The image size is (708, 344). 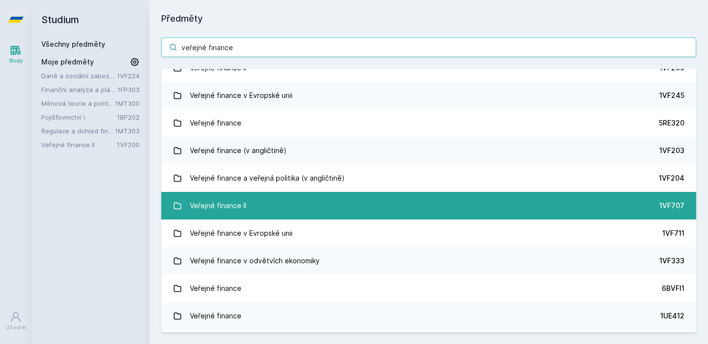 I want to click on a: Veřejné finance 6BVFI1, so click(x=429, y=288).